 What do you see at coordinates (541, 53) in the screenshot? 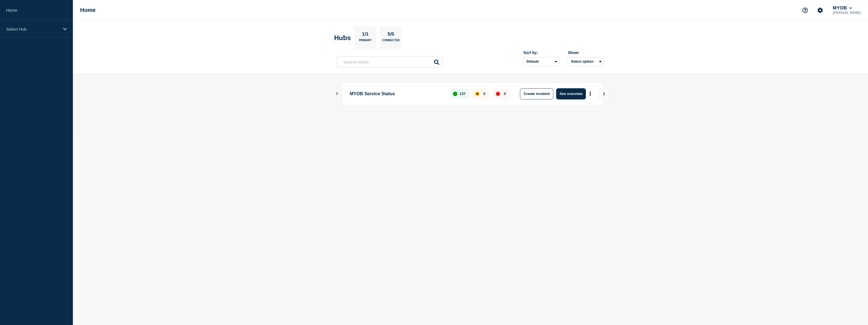
I see `div: Sort by:` at bounding box center [541, 53].